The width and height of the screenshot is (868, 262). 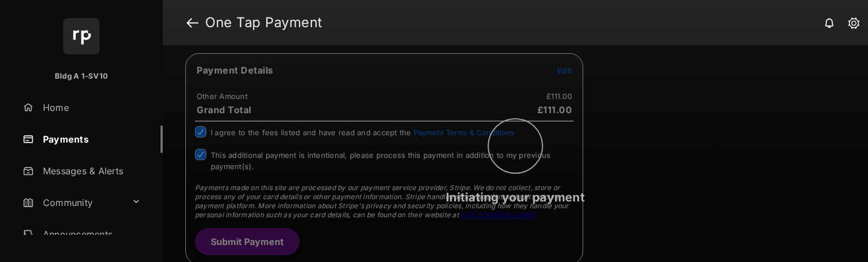 I want to click on p: Bldg A 1-SV10, so click(x=81, y=77).